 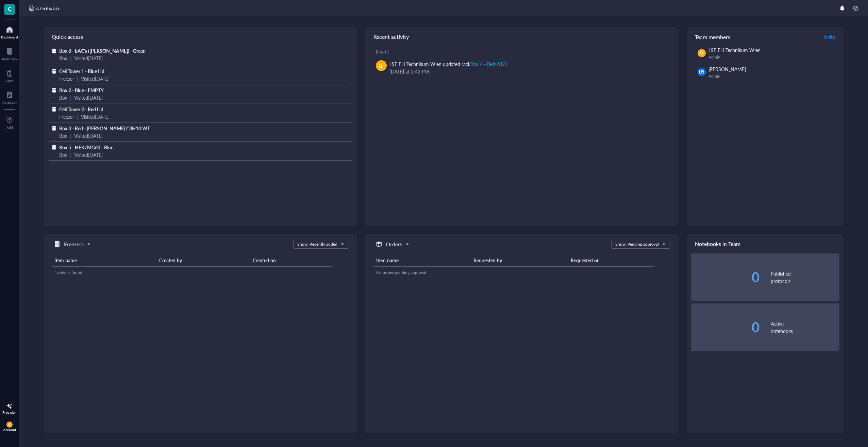 What do you see at coordinates (394, 245) in the screenshot?
I see `h5: Orders` at bounding box center [394, 245].